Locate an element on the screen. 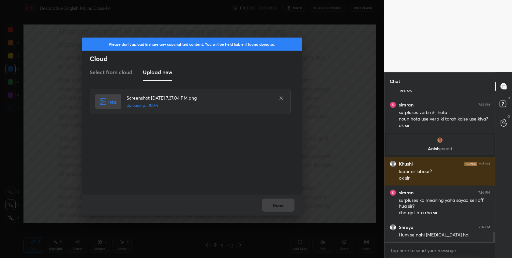 This screenshot has height=258, width=512. div: surpluses ka meaning yaha sayad sell off hua sir? is located at coordinates (444, 203).